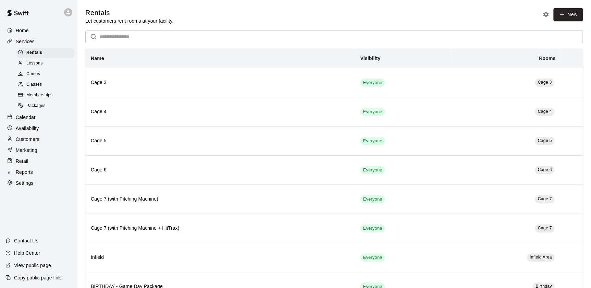 This screenshot has width=591, height=288. What do you see at coordinates (26, 117) in the screenshot?
I see `p: Calendar` at bounding box center [26, 117].